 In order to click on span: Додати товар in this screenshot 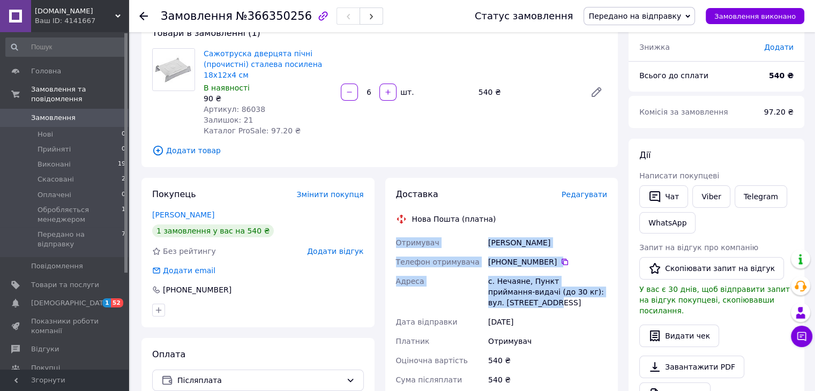, I will do `click(379, 151)`.